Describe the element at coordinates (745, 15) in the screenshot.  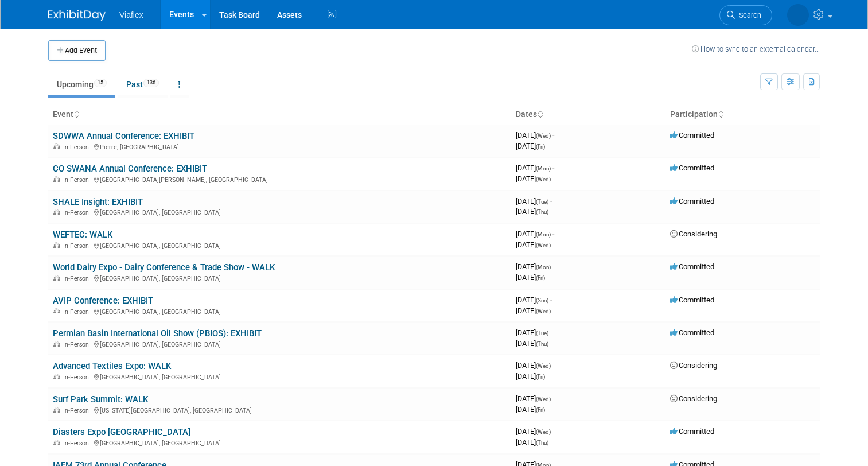
I see `a: Search` at that location.